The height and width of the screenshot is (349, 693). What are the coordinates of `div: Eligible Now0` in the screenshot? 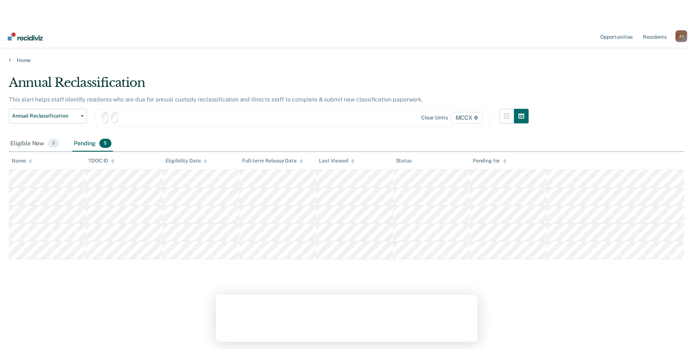 It's located at (35, 144).